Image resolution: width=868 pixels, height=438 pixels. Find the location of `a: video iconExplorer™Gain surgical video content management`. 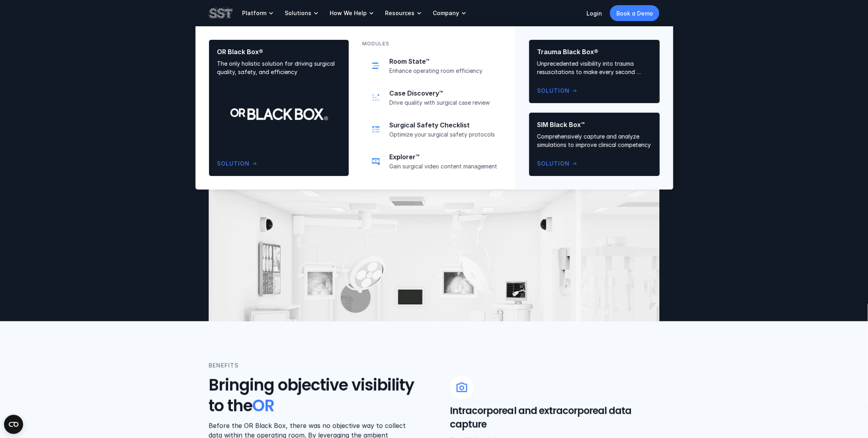

a: video iconExplorer™Gain surgical video content management is located at coordinates (432, 161).